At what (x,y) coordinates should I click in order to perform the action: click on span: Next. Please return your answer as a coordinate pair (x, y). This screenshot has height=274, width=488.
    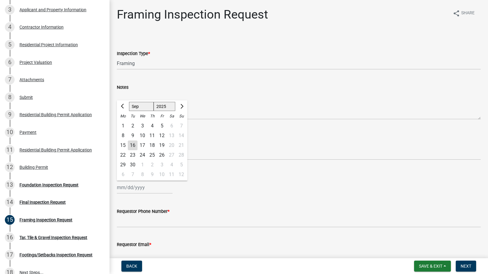
    Looking at the image, I should click on (466, 266).